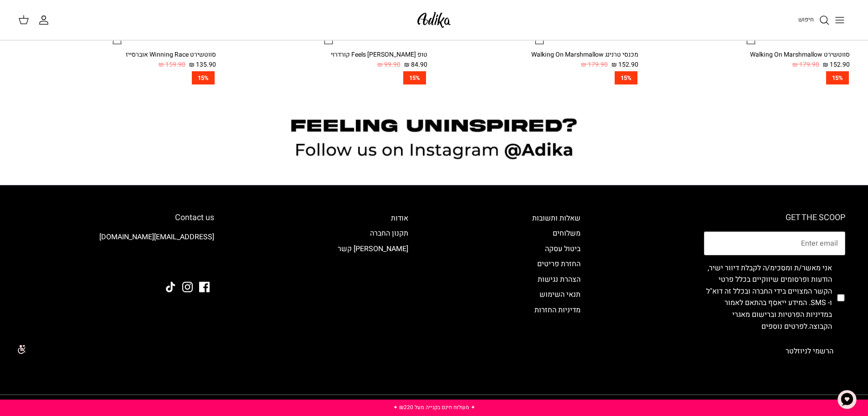 This screenshot has width=868, height=416. Describe the element at coordinates (751, 55) in the screenshot. I see `div: סווטשירט Walking On Marshmallow` at that location.